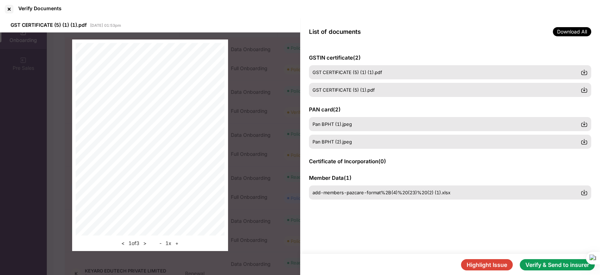 The height and width of the screenshot is (275, 600). What do you see at coordinates (487, 264) in the screenshot?
I see `button: Highlight Issue` at bounding box center [487, 264].